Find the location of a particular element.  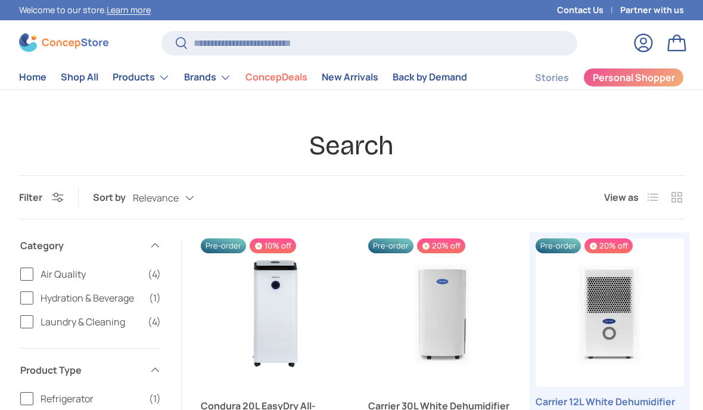

span: Category is located at coordinates (81, 246).